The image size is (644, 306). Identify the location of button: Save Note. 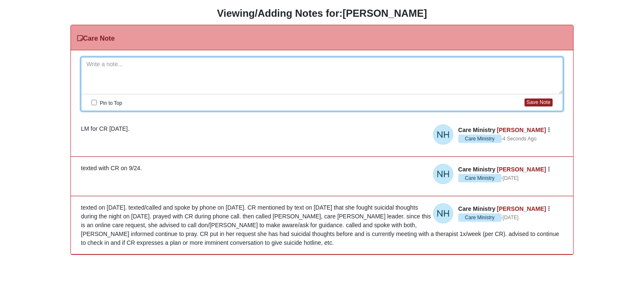
(539, 102).